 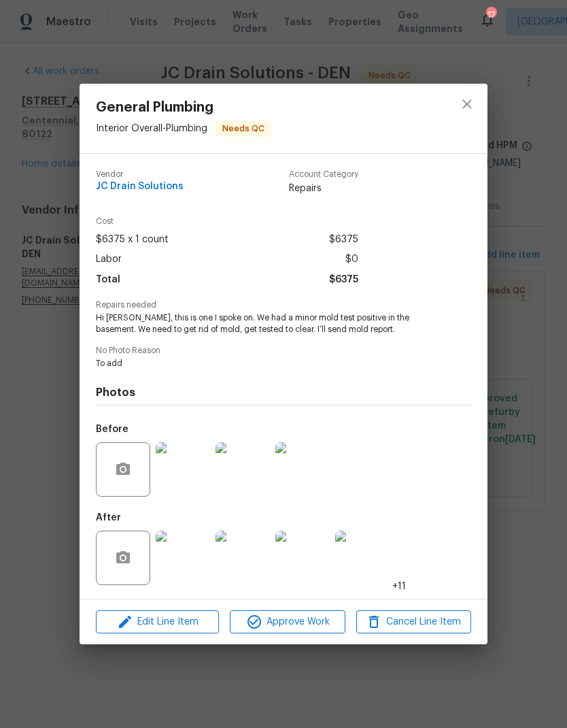 I want to click on span: Edit Line Item, so click(x=157, y=622).